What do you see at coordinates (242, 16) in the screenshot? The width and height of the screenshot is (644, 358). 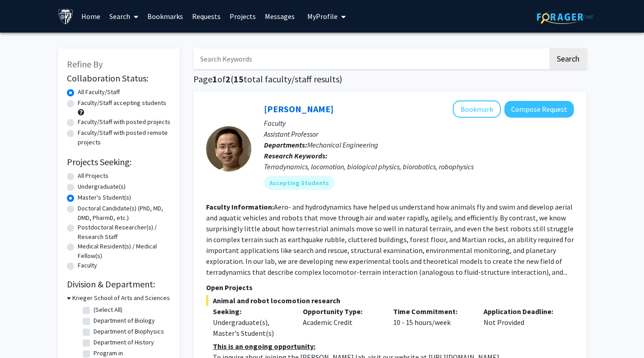 I see `a: Projects` at bounding box center [242, 16].